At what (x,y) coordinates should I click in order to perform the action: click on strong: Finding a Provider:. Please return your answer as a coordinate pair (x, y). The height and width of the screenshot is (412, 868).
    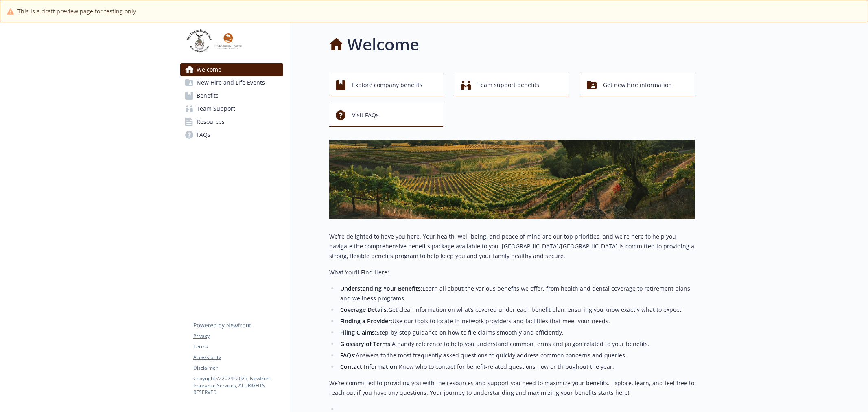
    Looking at the image, I should click on (366, 321).